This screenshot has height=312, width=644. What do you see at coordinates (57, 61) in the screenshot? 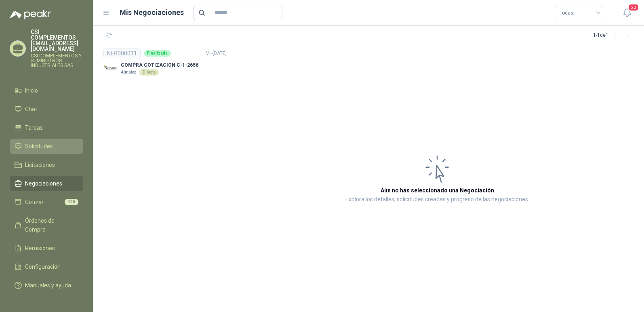
I see `p: CSI COMPLEMENTOS Y SUMINISTROS INDUSTRIALES SAS` at bounding box center [57, 61].